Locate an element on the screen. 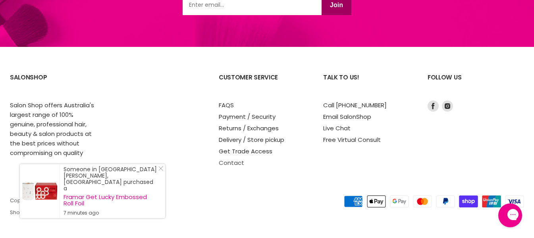  svg: Close Icon is located at coordinates (161, 168).